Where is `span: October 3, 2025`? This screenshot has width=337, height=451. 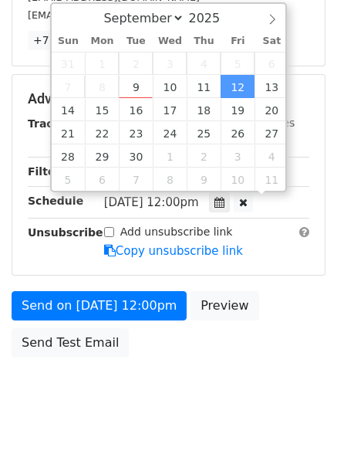
span: October 3, 2025 is located at coordinates (238, 156).